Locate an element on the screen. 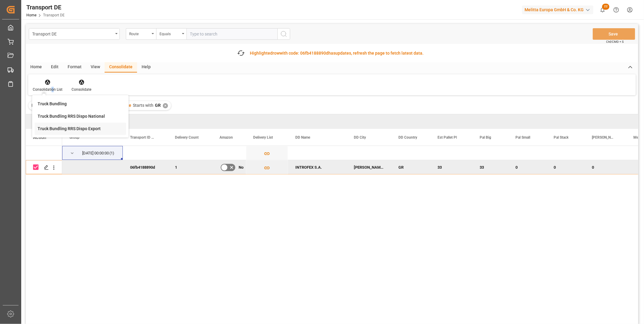 The width and height of the screenshot is (644, 324). button: search button is located at coordinates (284, 34).